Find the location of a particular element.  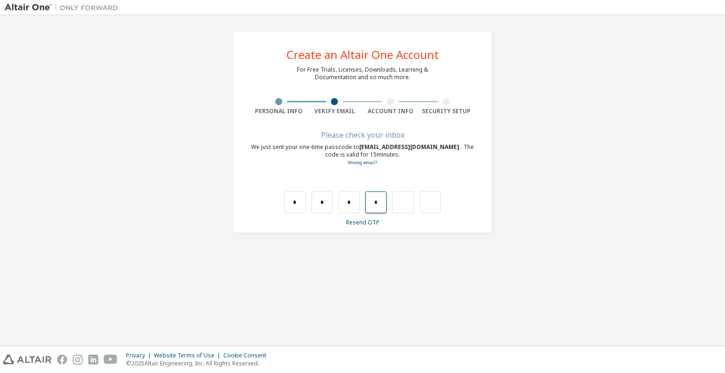

img: facebook.svg is located at coordinates (62, 360).